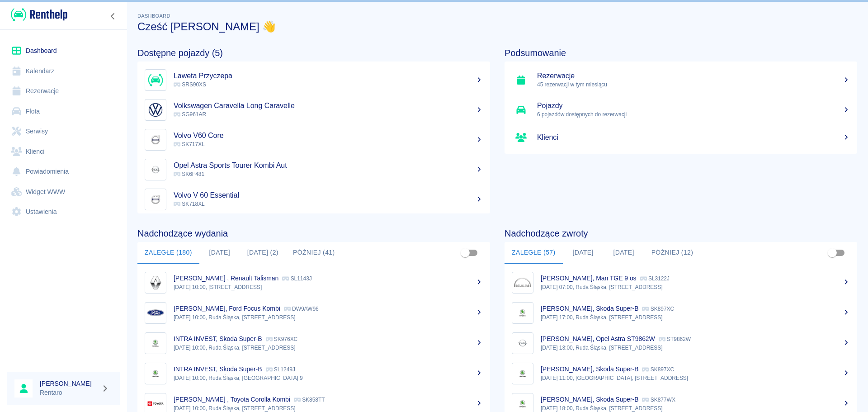 The image size is (868, 412). I want to click on span: SK718XL, so click(189, 204).